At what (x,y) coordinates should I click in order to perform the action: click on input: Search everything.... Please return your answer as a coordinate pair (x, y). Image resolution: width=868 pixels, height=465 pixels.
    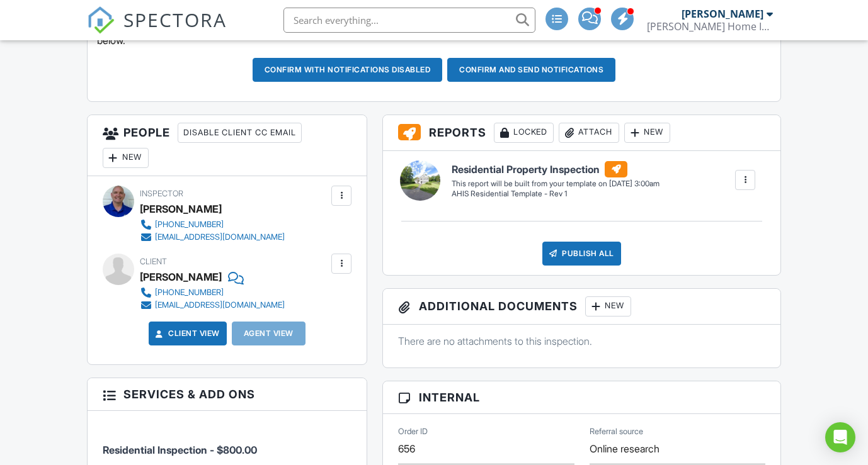
    Looking at the image, I should click on (409, 20).